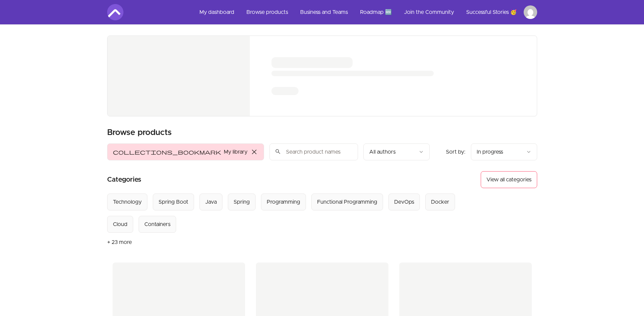 The width and height of the screenshot is (644, 316). Describe the element at coordinates (186, 152) in the screenshot. I see `button: Filter by My library` at that location.